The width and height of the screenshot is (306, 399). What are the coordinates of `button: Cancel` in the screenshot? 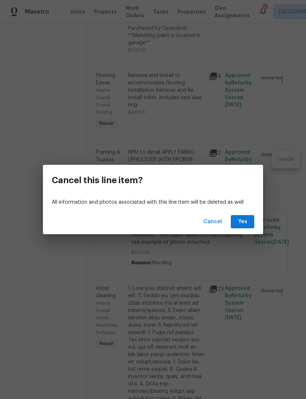 It's located at (213, 222).